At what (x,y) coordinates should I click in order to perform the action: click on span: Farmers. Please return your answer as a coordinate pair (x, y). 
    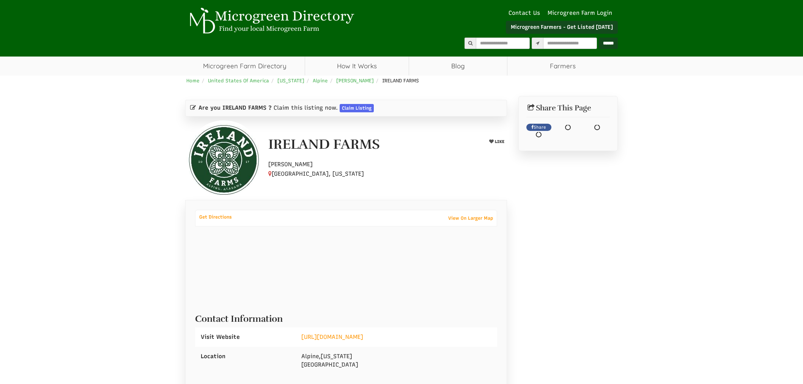
    Looking at the image, I should click on (562, 66).